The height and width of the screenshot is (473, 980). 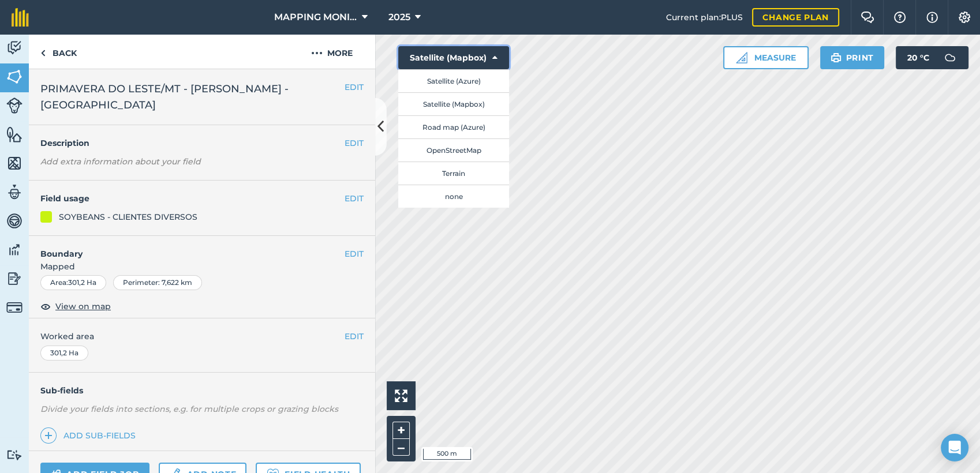 What do you see at coordinates (158, 283) in the screenshot?
I see `div: Perimeter : 7,622 km` at bounding box center [158, 283].